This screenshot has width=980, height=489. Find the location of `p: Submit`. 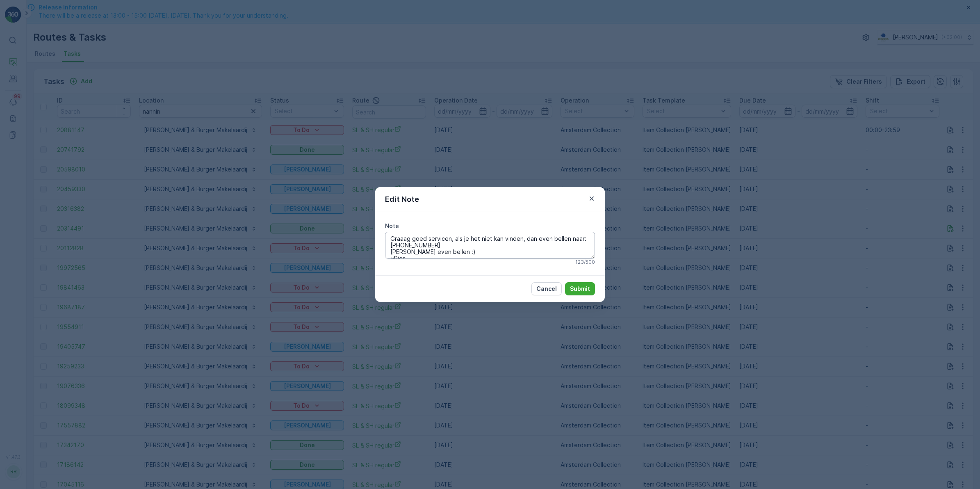

p: Submit is located at coordinates (580, 288).